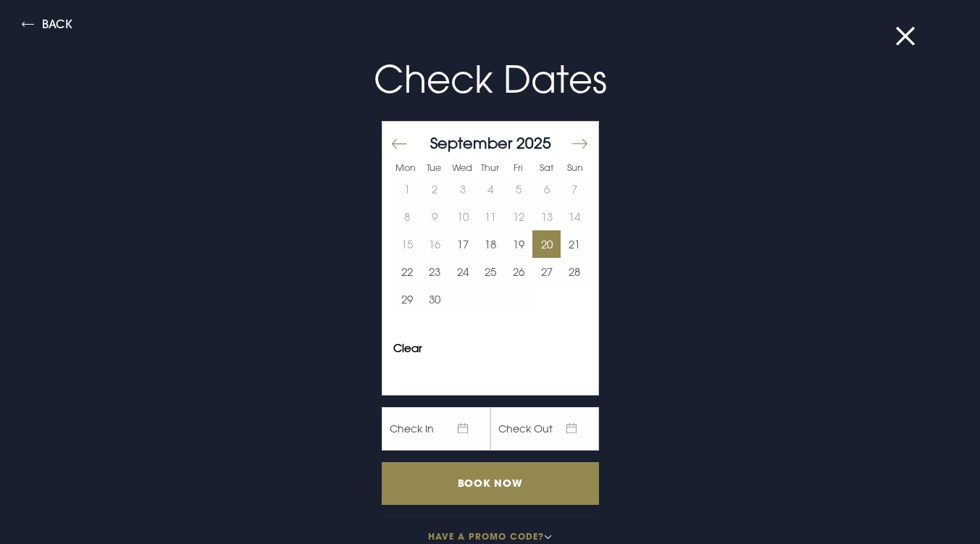 This screenshot has width=980, height=544. I want to click on button: 20, so click(547, 244).